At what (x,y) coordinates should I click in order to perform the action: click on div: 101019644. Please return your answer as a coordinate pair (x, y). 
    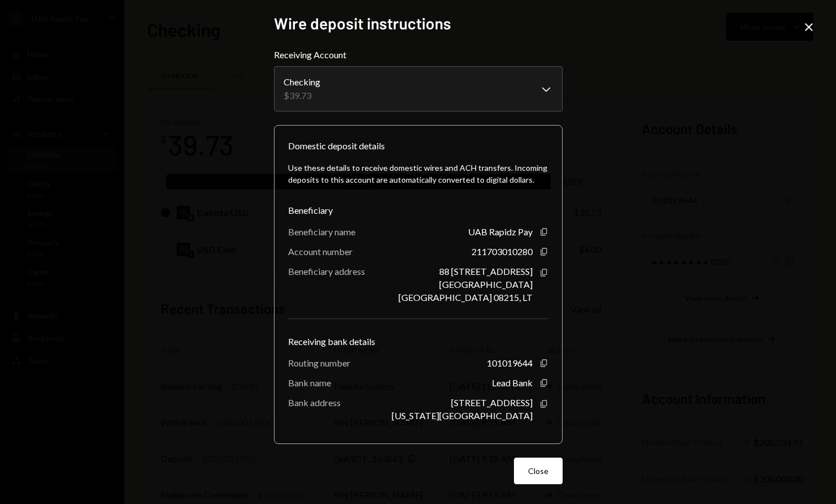
    Looking at the image, I should click on (509, 363).